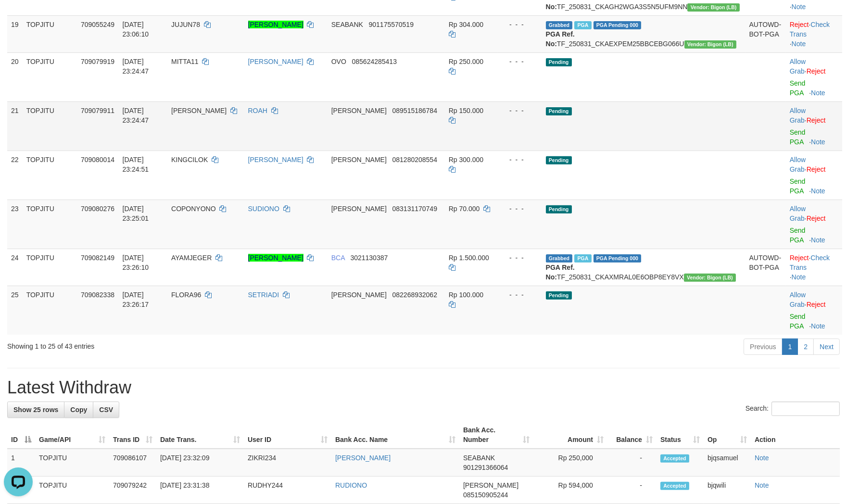 The image size is (847, 504). I want to click on span: Rp 70.000, so click(464, 209).